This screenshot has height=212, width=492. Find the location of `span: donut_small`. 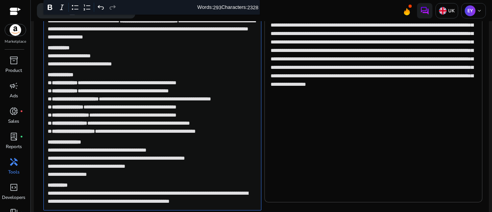

span: donut_small is located at coordinates (14, 111).